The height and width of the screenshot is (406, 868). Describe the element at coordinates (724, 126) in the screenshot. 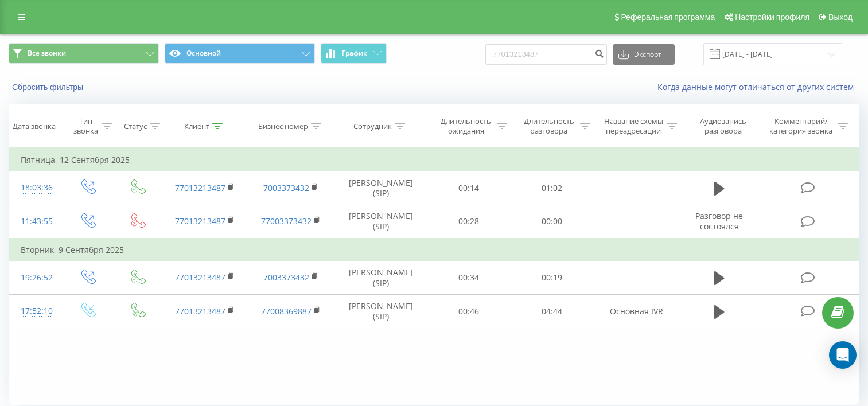

I see `div: Аудиозапись разговора` at that location.